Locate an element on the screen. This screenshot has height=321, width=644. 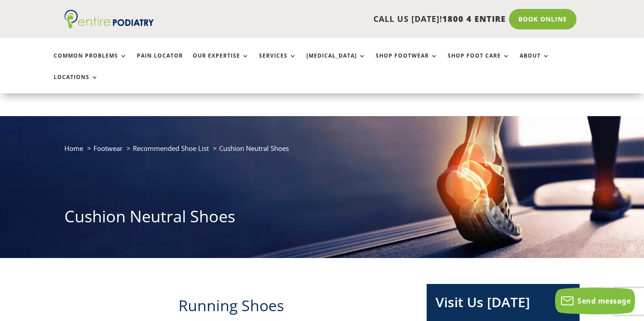
h1: Cushion Neutral Shoes is located at coordinates (322, 219).